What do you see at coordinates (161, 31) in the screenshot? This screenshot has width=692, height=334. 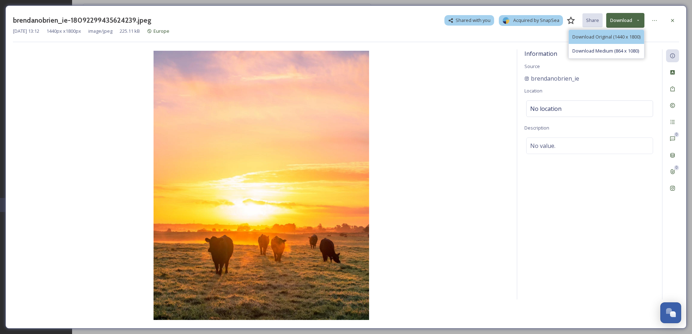 I see `span: Europe` at bounding box center [161, 31].